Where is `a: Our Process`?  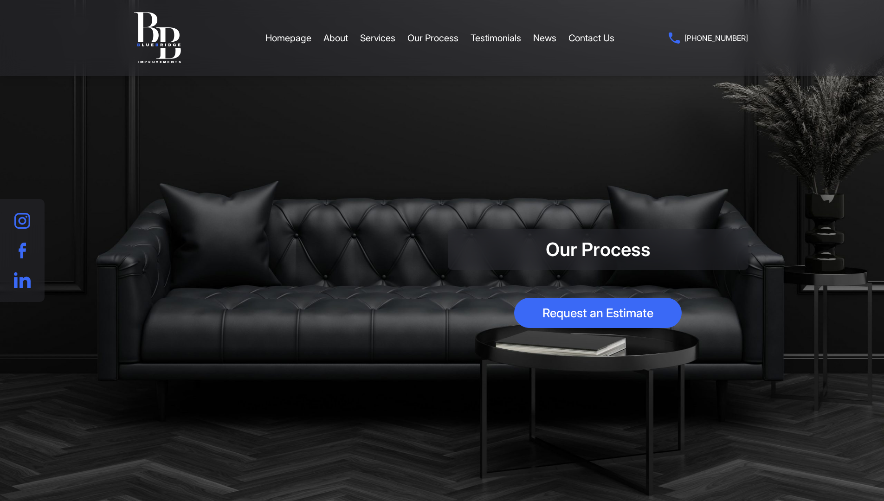 a: Our Process is located at coordinates (433, 38).